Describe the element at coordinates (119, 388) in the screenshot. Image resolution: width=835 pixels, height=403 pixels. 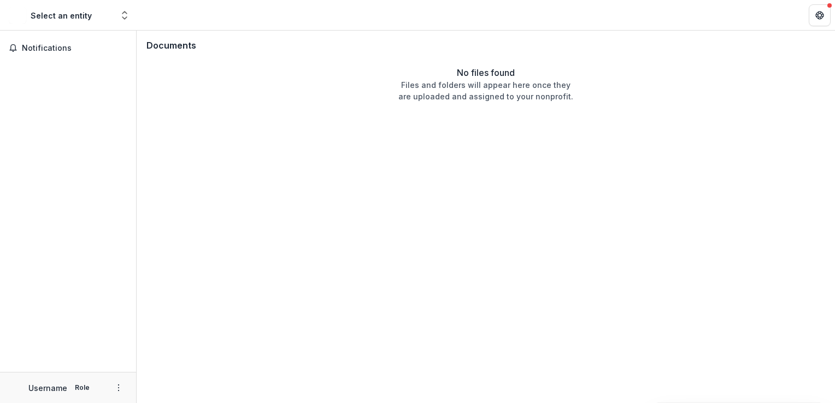
I see `button: More` at that location.